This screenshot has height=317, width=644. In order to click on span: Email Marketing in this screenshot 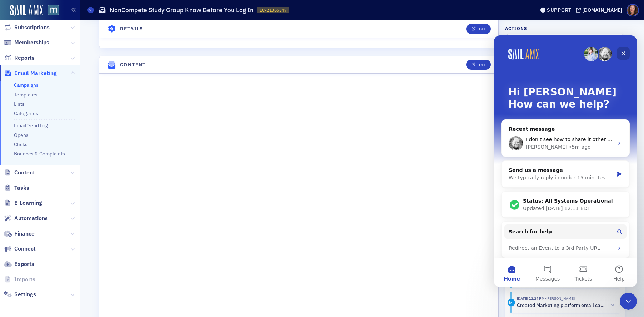, I will do `click(35, 73)`.